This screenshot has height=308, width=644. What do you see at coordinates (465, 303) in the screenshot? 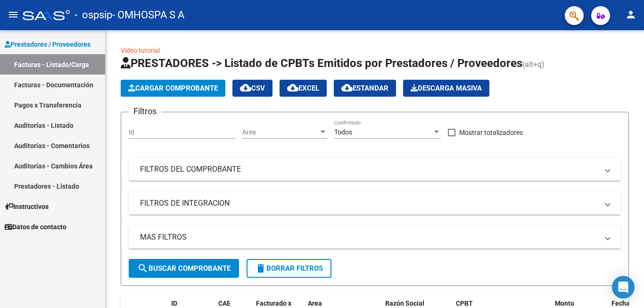
I see `span: CPBT` at bounding box center [465, 303].